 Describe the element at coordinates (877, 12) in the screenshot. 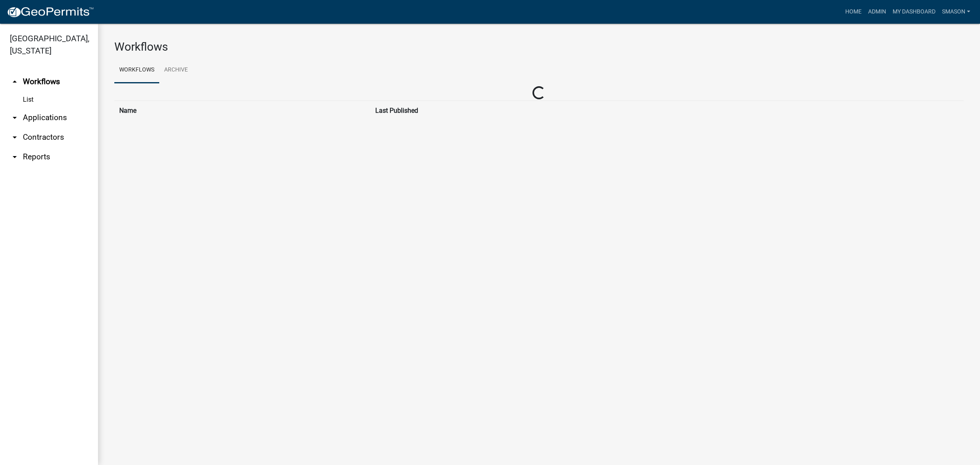

I see `a: Admin` at that location.